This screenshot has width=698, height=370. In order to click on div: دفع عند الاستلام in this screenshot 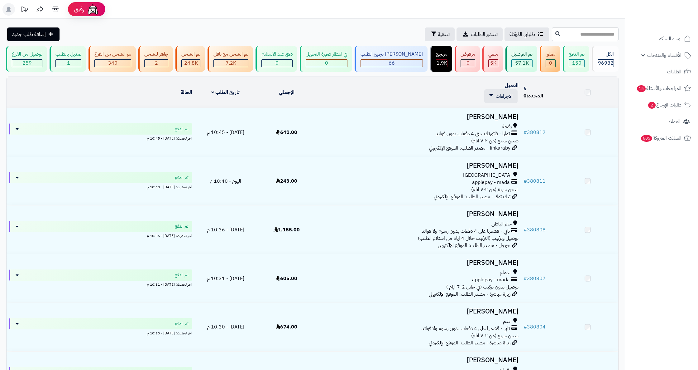, I will do `click(277, 54)`.